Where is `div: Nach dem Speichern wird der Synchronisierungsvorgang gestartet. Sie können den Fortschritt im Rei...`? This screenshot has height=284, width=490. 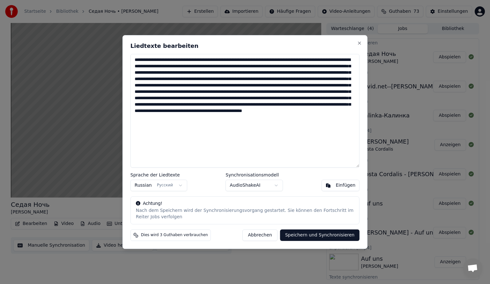
div: Nach dem Speichern wird der Synchronisierungsvorgang gestartet. Sie können den Fortschritt im Rei... is located at coordinates (245, 214).